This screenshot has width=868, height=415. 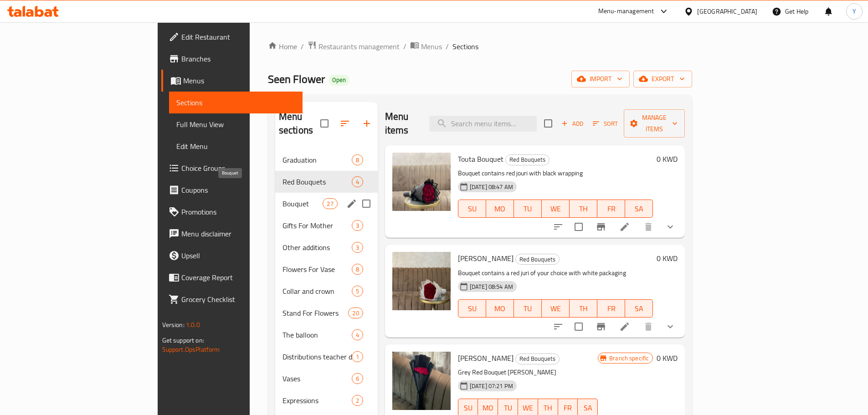 I want to click on span: Branch specific, so click(x=629, y=358).